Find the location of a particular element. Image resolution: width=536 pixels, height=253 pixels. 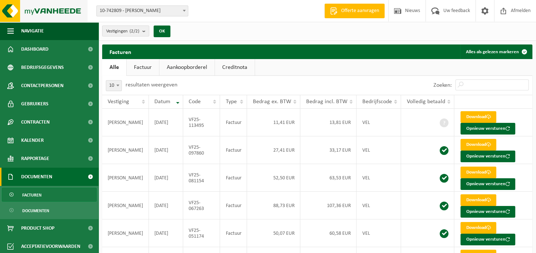

span: Bedrijfsgegevens is located at coordinates (42, 67).